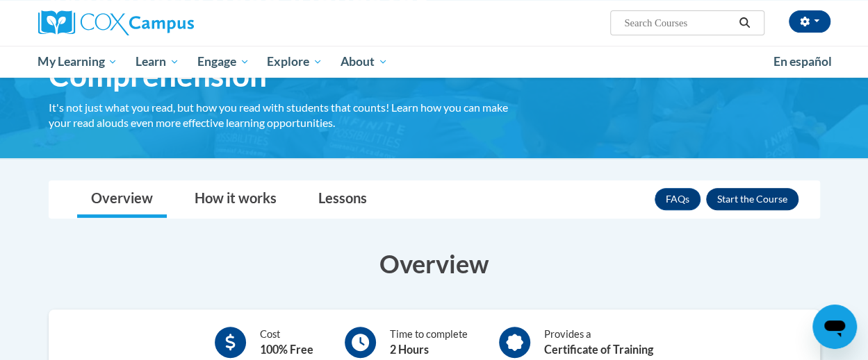 This screenshot has height=360, width=868. I want to click on a: How it works, so click(236, 200).